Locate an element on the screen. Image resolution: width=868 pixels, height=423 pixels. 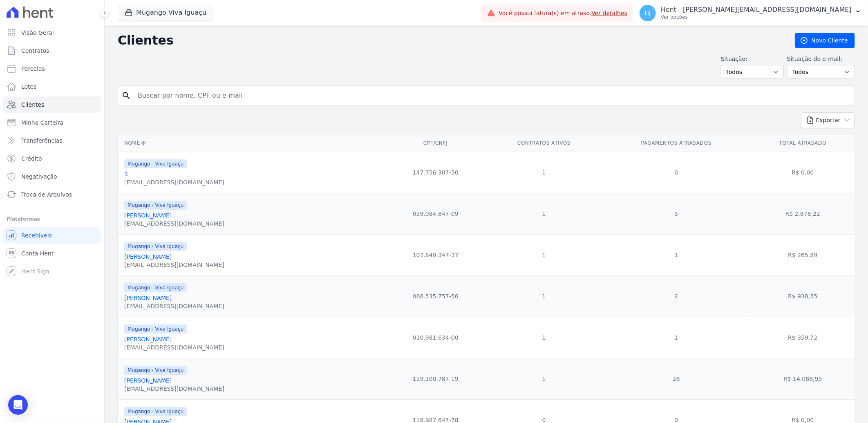
p: Ver opções is located at coordinates (756, 17).